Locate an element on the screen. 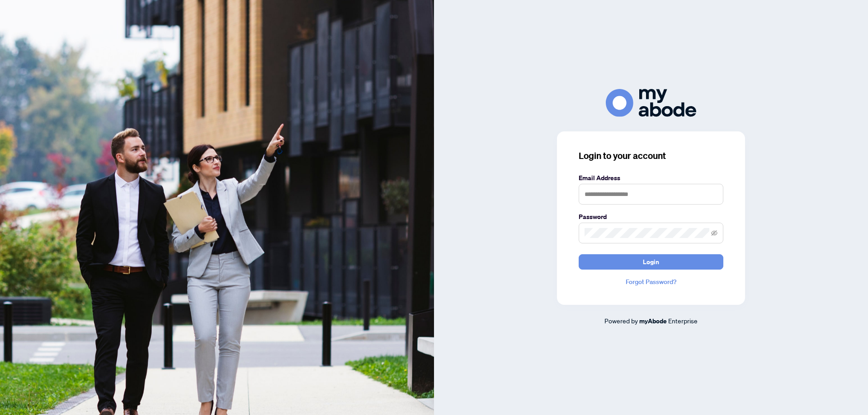  span: Login is located at coordinates (651, 262).